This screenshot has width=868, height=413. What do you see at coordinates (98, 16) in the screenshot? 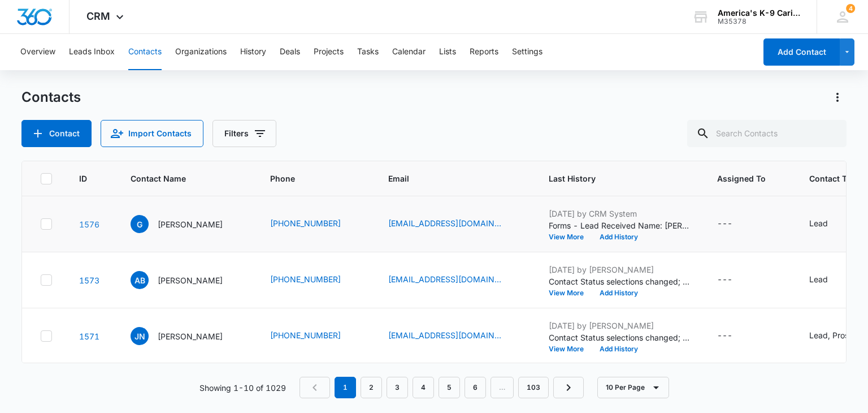
I see `span: CRM` at bounding box center [98, 16].